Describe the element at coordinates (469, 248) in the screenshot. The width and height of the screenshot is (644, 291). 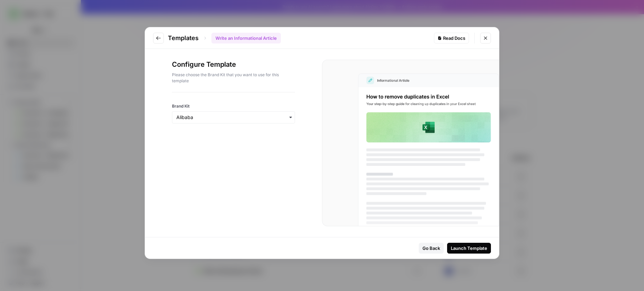
I see `button: Launch Template` at that location.